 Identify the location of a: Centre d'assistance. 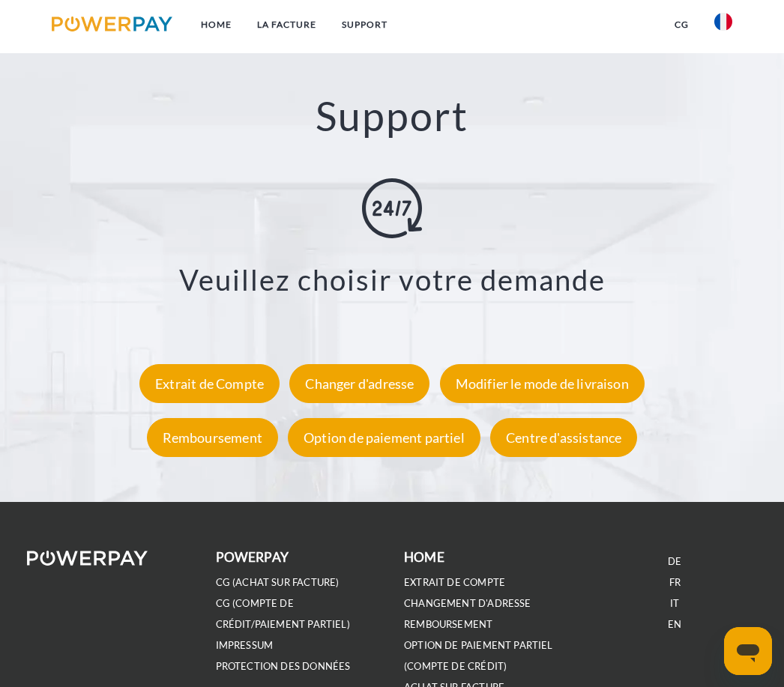
(564, 438).